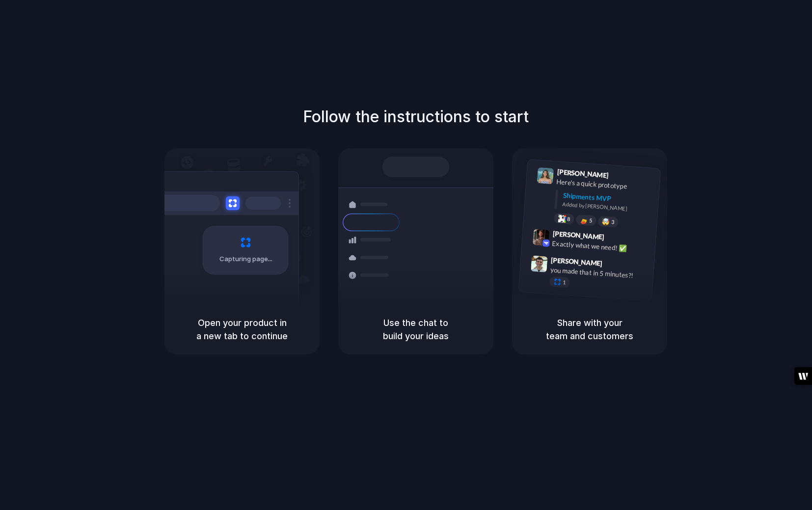  I want to click on span: 9:47 AM, so click(615, 265).